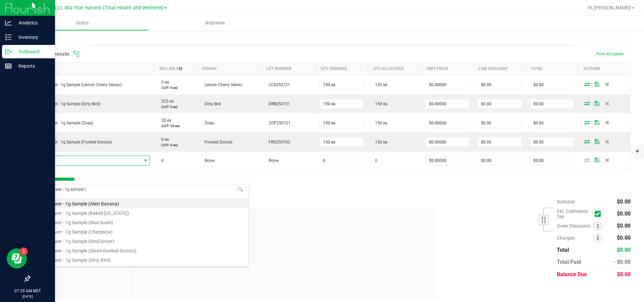 This screenshot has width=644, height=302. I want to click on span: Est. Cultivation Tax, so click(575, 214).